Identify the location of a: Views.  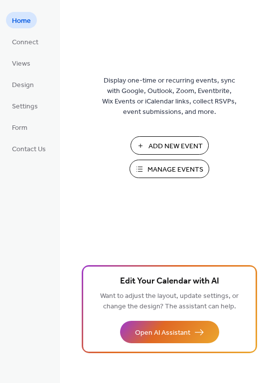
(21, 63).